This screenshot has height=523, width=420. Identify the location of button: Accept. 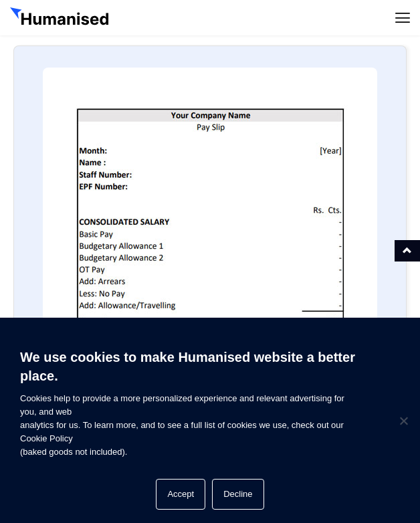
(180, 494).